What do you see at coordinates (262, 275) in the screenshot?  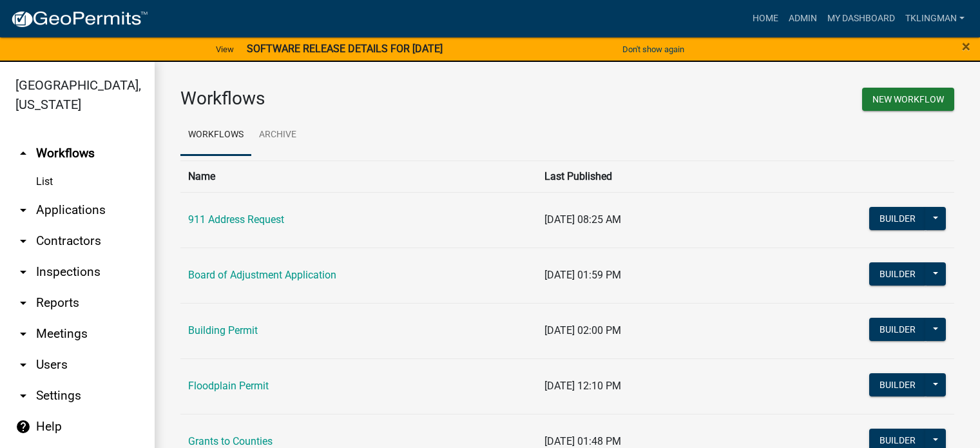 I see `a: Board of Adjustment Application` at bounding box center [262, 275].